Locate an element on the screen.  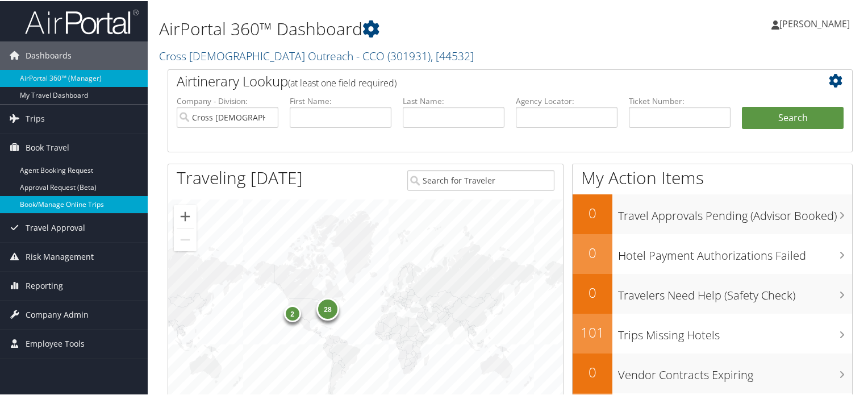
span: Employee Tools is located at coordinates (55, 342).